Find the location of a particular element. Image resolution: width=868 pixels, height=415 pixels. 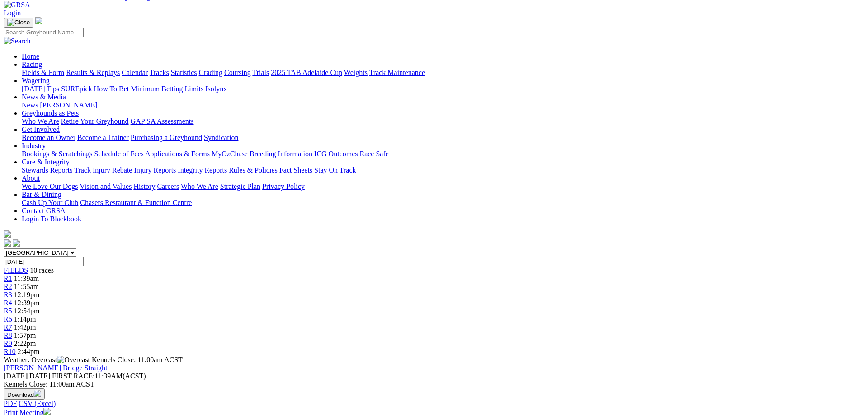

span: 1:57pm is located at coordinates (25, 335).